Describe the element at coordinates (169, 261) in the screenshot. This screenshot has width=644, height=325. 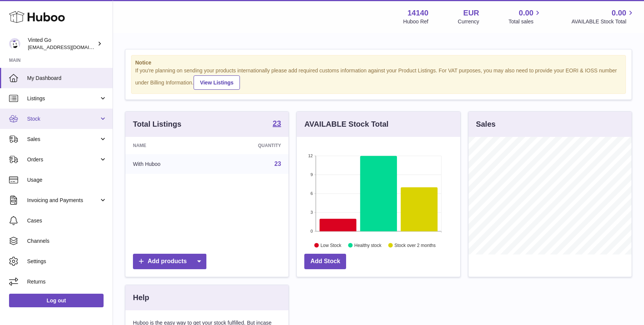
I see `a: Add products` at that location.